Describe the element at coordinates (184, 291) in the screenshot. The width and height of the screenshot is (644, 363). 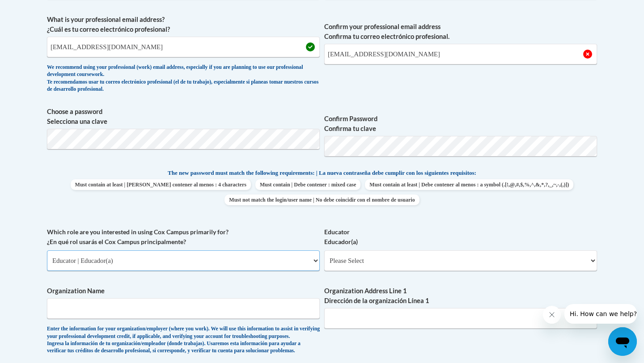
I see `label: Organization Name` at that location.